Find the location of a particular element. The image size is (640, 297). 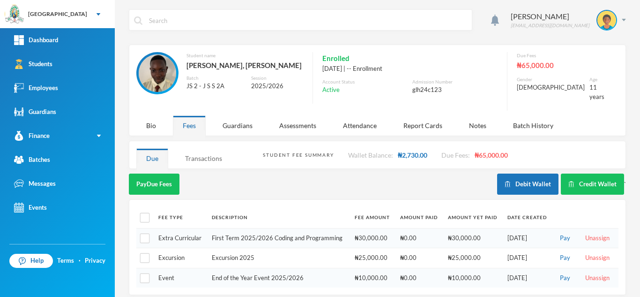

button: Credit Wallet is located at coordinates (593, 184).